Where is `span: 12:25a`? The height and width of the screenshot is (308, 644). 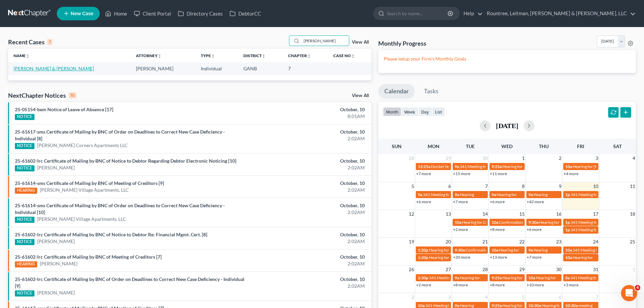
span: 12:25a is located at coordinates (424, 166).